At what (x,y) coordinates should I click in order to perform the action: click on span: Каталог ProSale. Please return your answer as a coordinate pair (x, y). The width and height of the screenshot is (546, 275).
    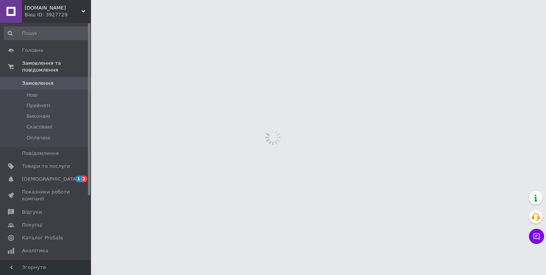
    Looking at the image, I should click on (42, 238).